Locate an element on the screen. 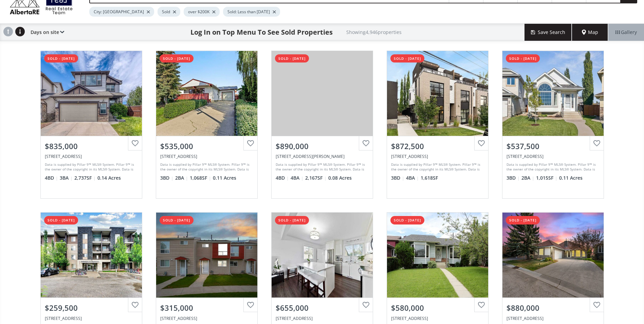 The width and height of the screenshot is (644, 324). span: 0.08 Acres is located at coordinates (339, 178).